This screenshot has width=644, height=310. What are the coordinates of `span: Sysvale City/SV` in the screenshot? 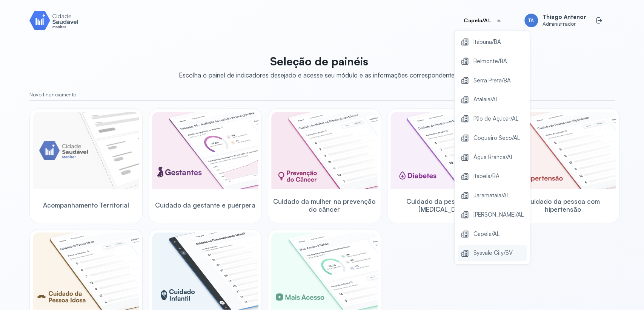 It's located at (493, 253).